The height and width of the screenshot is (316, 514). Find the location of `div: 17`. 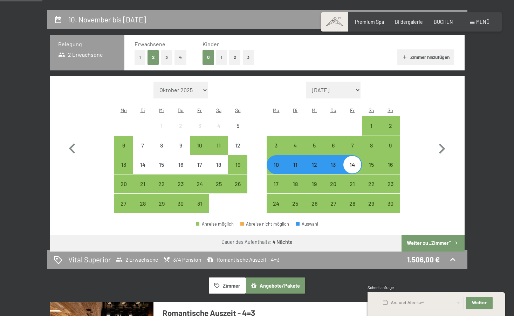

div: 17 is located at coordinates (276, 190).